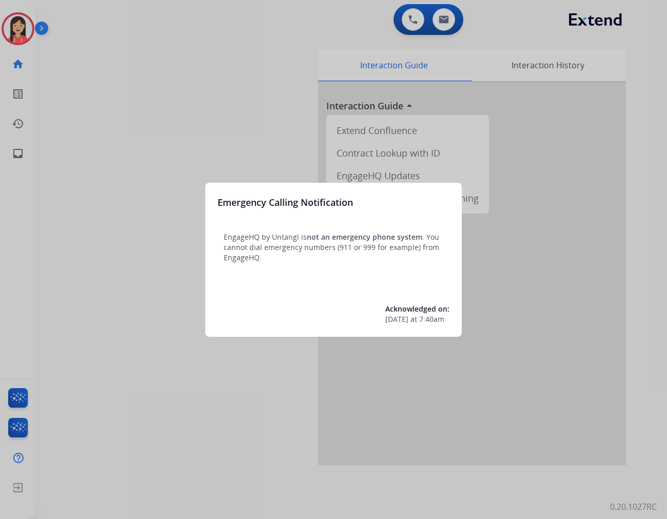 The height and width of the screenshot is (519, 667). What do you see at coordinates (432, 319) in the screenshot?
I see `span: 7:40am` at bounding box center [432, 319].